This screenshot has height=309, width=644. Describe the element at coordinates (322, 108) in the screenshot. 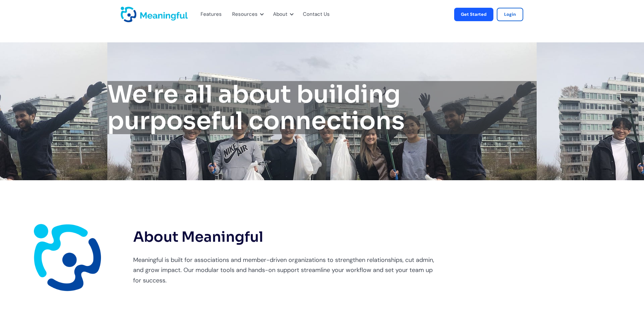

I see `h1: We're all about building purposeful connections` at that location.